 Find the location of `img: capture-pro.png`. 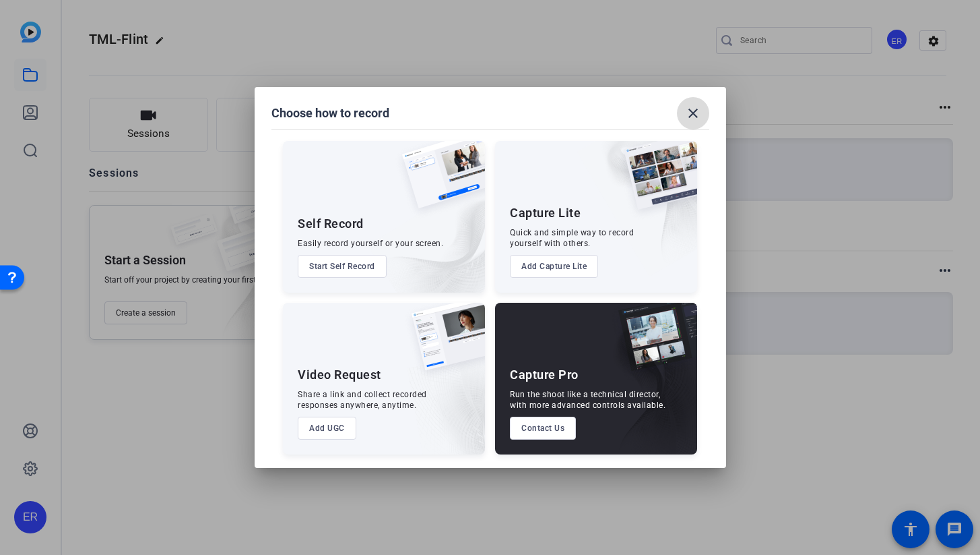

img: capture-pro.png is located at coordinates (653, 344).